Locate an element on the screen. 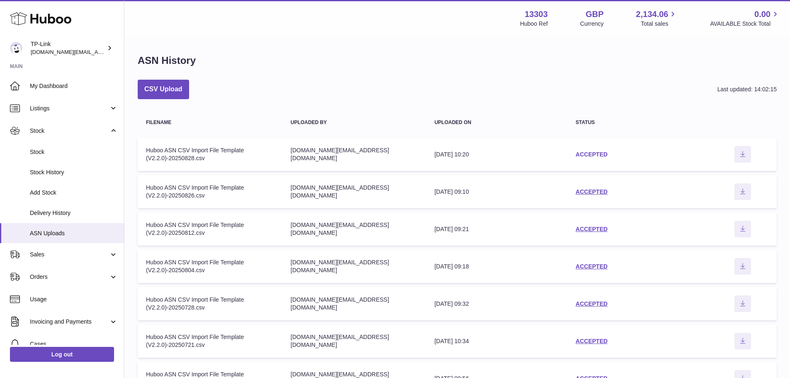 This screenshot has height=378, width=790. span: Orders is located at coordinates (69, 277).